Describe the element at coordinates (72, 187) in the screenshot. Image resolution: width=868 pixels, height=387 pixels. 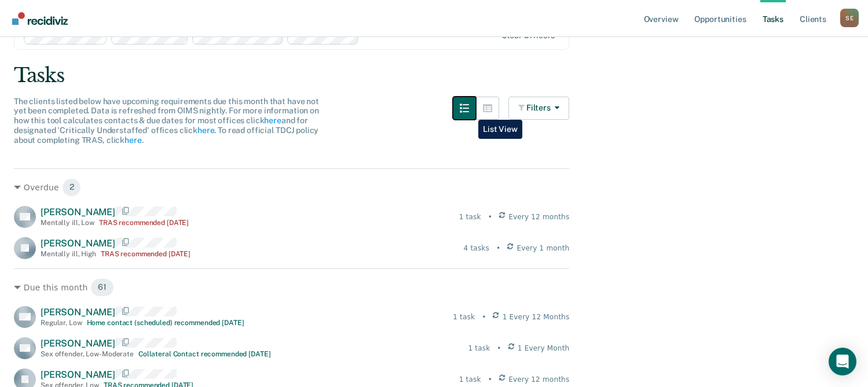
I see `span: 2` at that location.